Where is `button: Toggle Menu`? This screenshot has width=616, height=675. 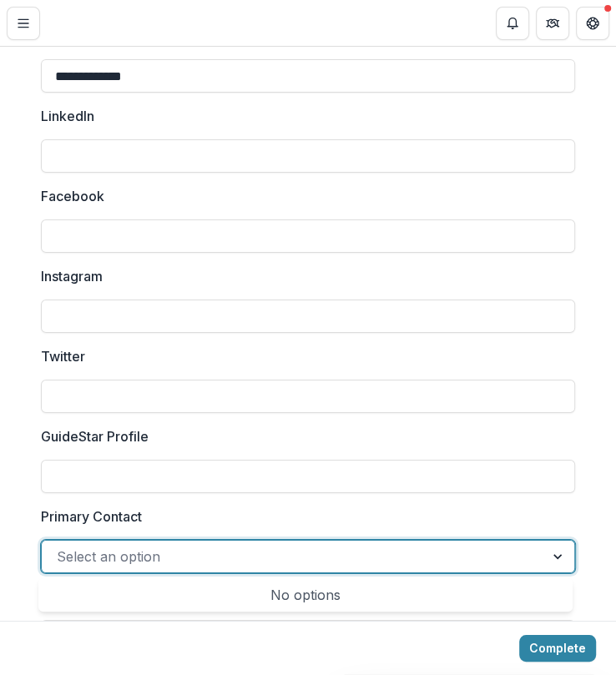 button: Toggle Menu is located at coordinates (24, 24).